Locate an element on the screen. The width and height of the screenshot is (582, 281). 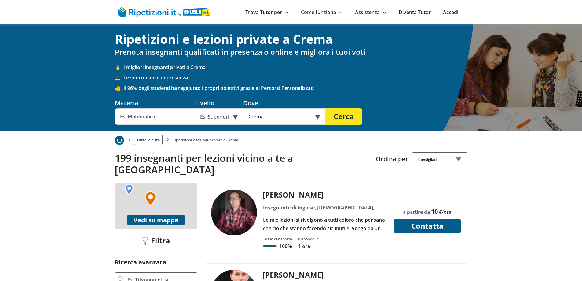
div: Consigliati is located at coordinates (440, 159).